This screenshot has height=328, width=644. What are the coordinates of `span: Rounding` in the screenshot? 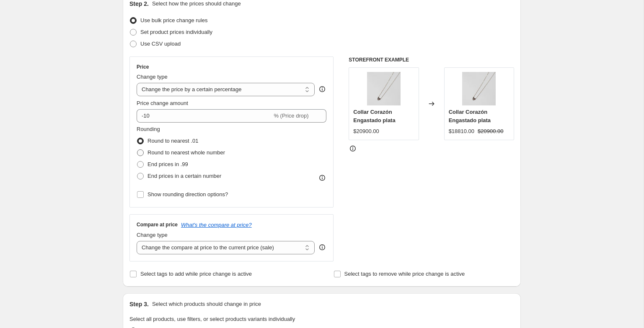 It's located at (148, 129).